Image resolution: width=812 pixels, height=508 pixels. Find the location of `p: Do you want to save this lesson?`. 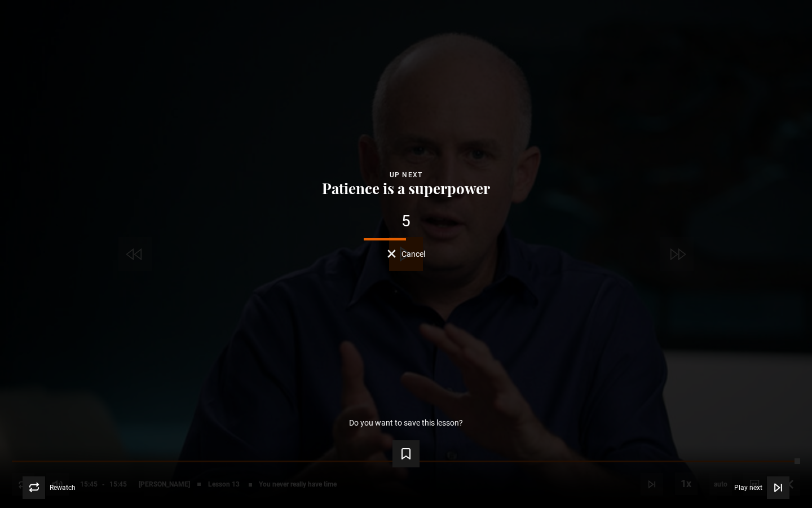

p: Do you want to save this lesson? is located at coordinates (406, 423).